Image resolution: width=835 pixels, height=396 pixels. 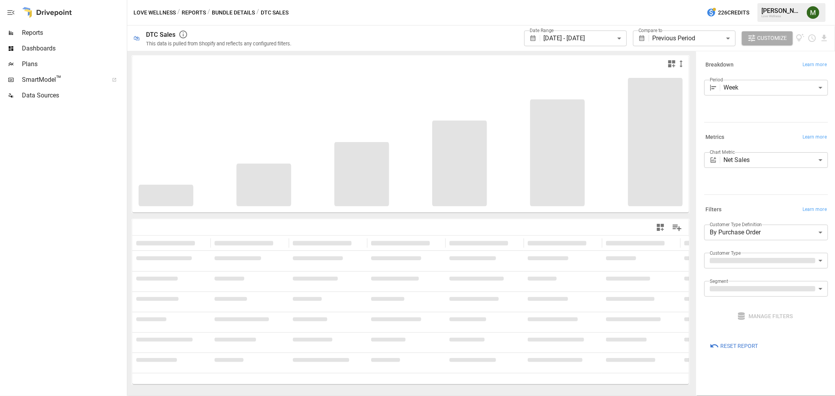 I want to click on label: Chart Metric, so click(x=722, y=152).